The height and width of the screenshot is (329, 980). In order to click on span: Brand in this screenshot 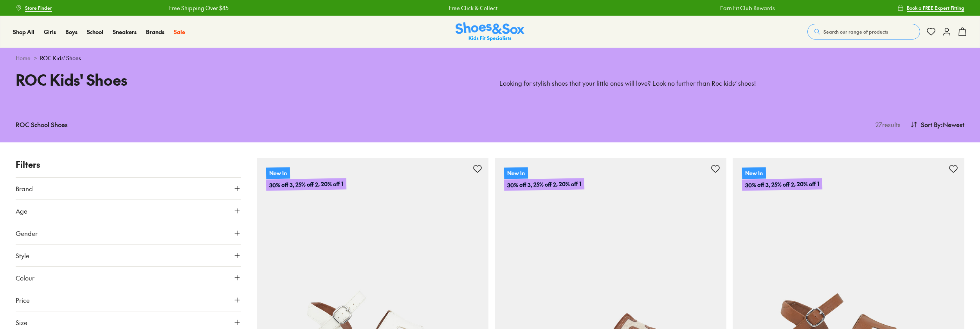, I will do `click(24, 189)`.